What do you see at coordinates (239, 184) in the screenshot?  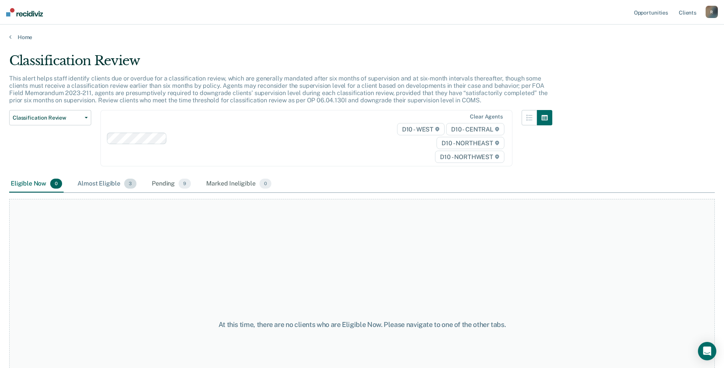 I see `div: Marked Ineligible0` at bounding box center [239, 184].